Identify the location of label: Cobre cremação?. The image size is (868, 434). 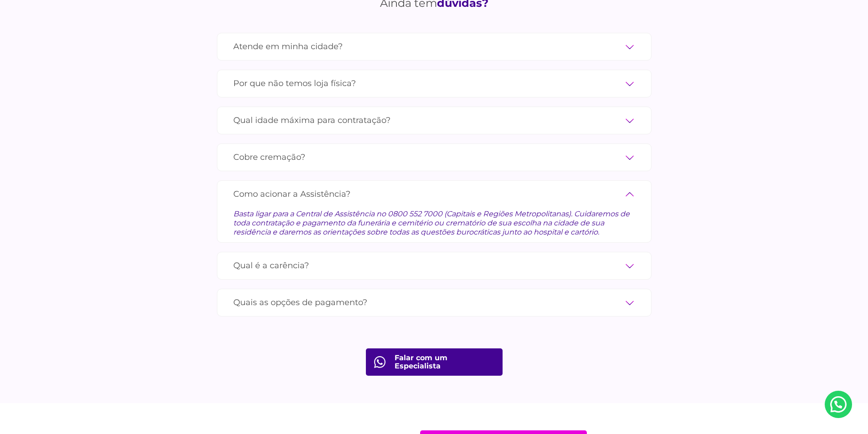
(434, 157).